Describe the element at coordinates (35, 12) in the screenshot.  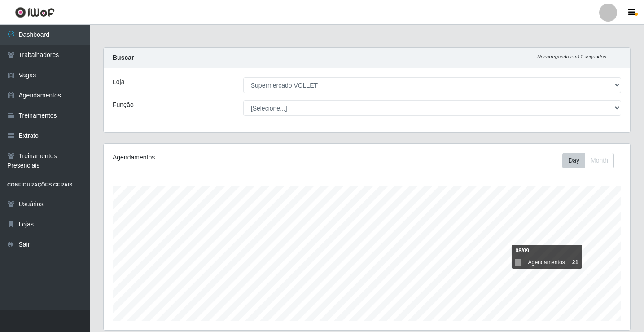
I see `img: CoreUI Logo` at that location.